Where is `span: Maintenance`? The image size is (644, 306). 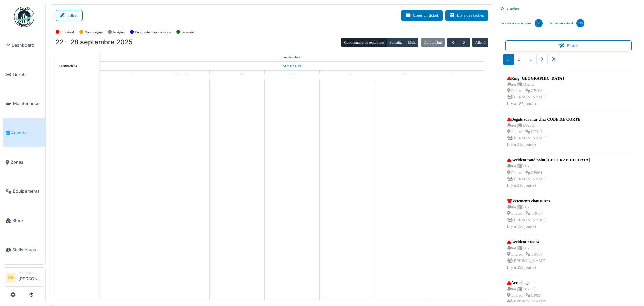
span: Maintenance is located at coordinates (28, 104).